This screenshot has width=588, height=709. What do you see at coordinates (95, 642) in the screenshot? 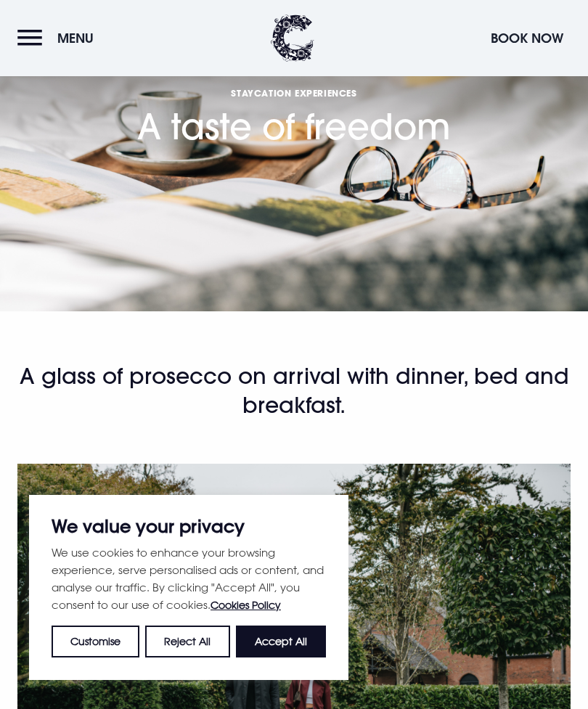
I see `button: Customise` at bounding box center [95, 642].